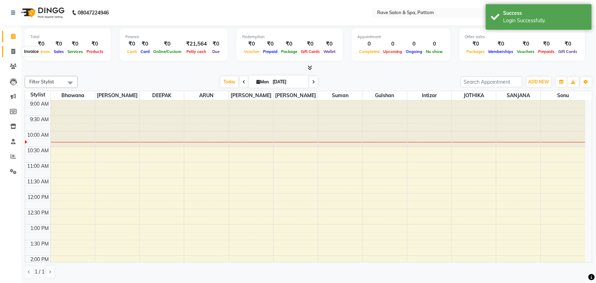  I want to click on div: Stylist, so click(38, 95).